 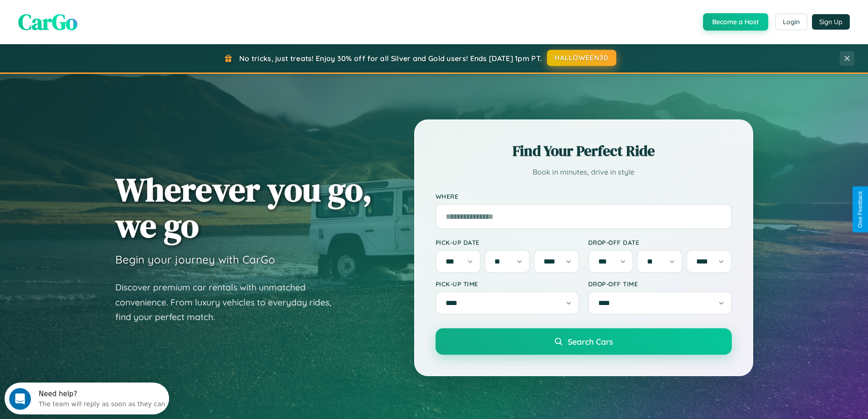 What do you see at coordinates (582, 58) in the screenshot?
I see `button: HALLOWEEN30` at bounding box center [582, 58].